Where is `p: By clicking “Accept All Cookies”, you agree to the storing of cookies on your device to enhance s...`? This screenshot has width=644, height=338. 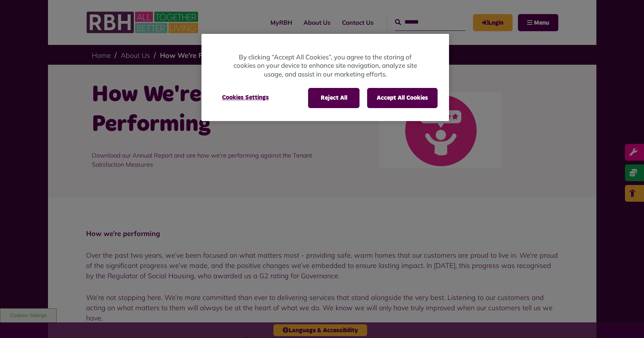 p: By clicking “Accept All Cookies”, you agree to the storing of cookies on your device to enhance s... is located at coordinates (325, 66).